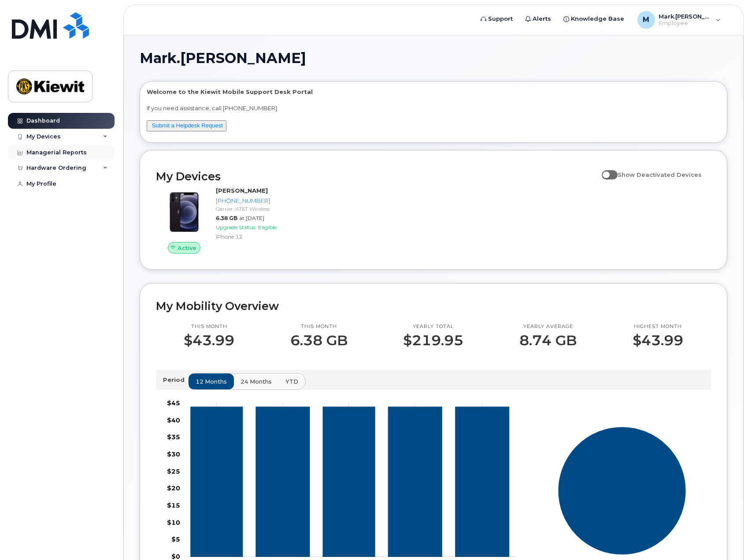 This screenshot has width=748, height=560. I want to click on tspan: $10, so click(173, 522).